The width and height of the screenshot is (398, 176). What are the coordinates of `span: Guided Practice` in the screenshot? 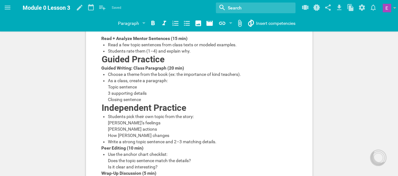 It's located at (133, 59).